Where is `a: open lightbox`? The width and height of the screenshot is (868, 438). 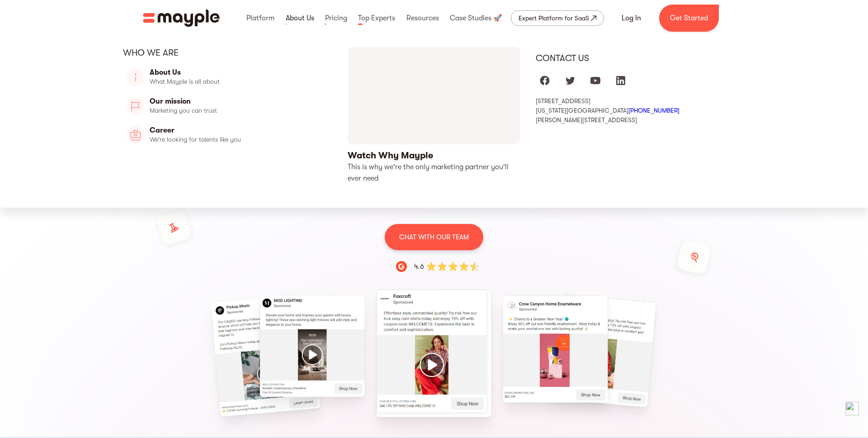 a: open lightbox is located at coordinates (434, 115).